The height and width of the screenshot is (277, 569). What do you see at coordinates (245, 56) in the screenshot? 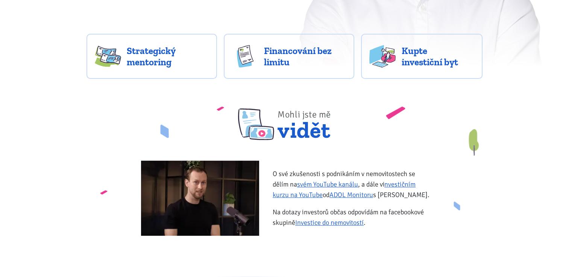
I see `img: finance` at bounding box center [245, 56].